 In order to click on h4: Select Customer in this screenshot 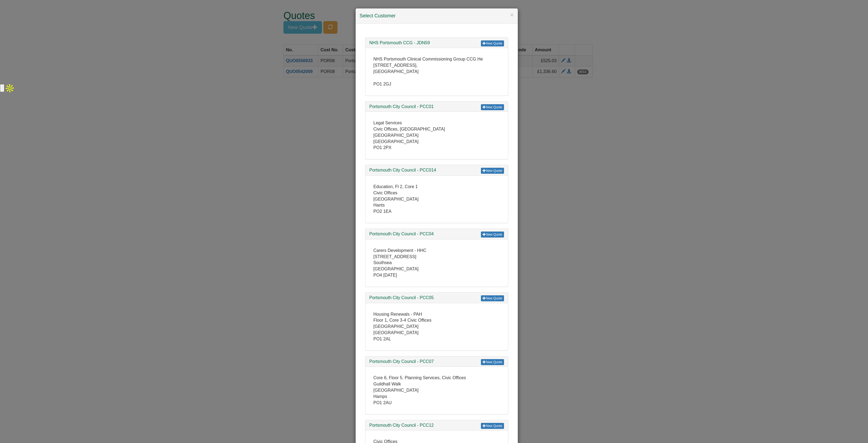, I will do `click(437, 16)`.